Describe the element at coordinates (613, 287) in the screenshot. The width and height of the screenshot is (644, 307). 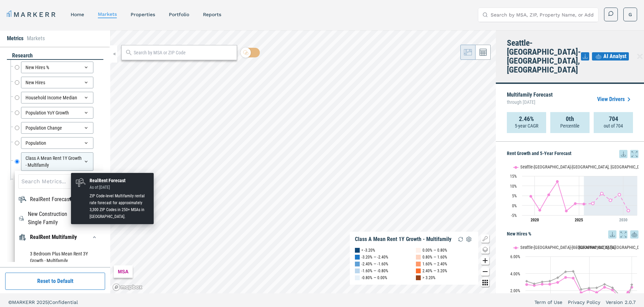
I see `path: Wednesday, 14 Dec, 19:00, 2.34. USA.` at that location.